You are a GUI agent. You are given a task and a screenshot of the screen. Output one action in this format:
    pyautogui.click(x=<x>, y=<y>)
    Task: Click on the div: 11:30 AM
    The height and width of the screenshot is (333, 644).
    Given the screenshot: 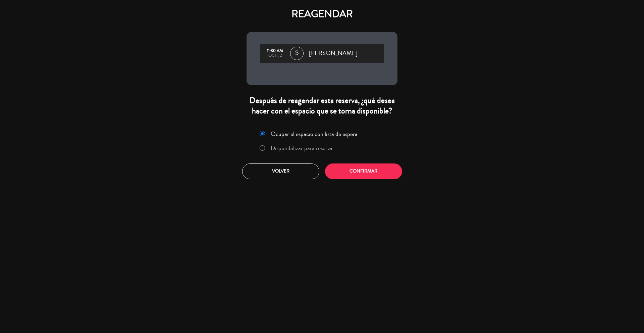 What is the action you would take?
    pyautogui.click(x=275, y=51)
    